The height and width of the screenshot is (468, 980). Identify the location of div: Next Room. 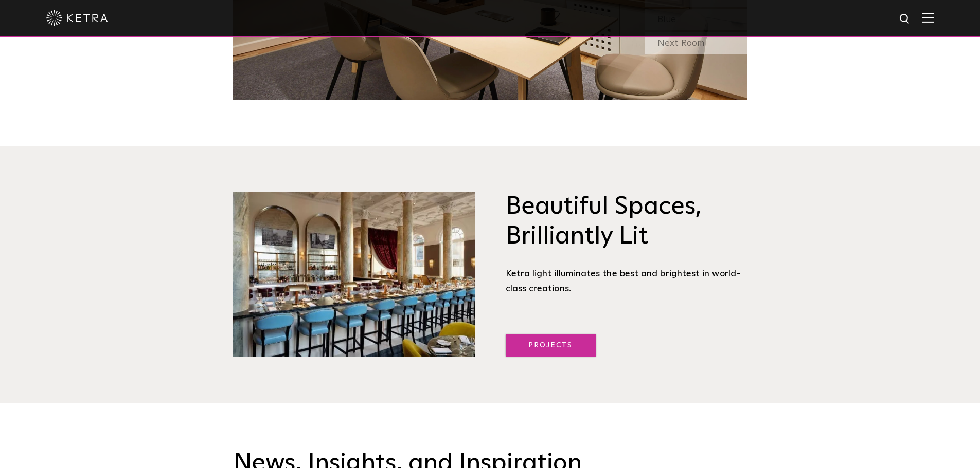
(696, 43).